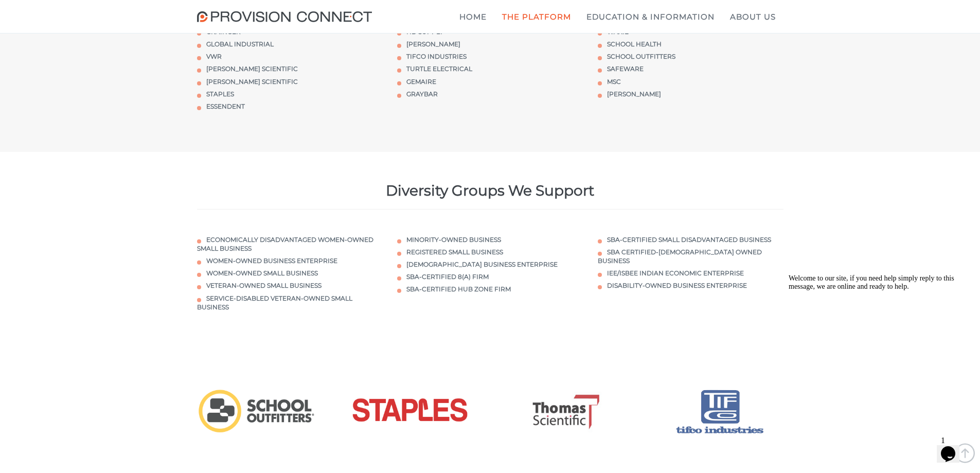 The width and height of the screenshot is (980, 473). What do you see at coordinates (289, 303) in the screenshot?
I see `li: Service-Disabled Veteran-Owned Small Business` at bounding box center [289, 303].